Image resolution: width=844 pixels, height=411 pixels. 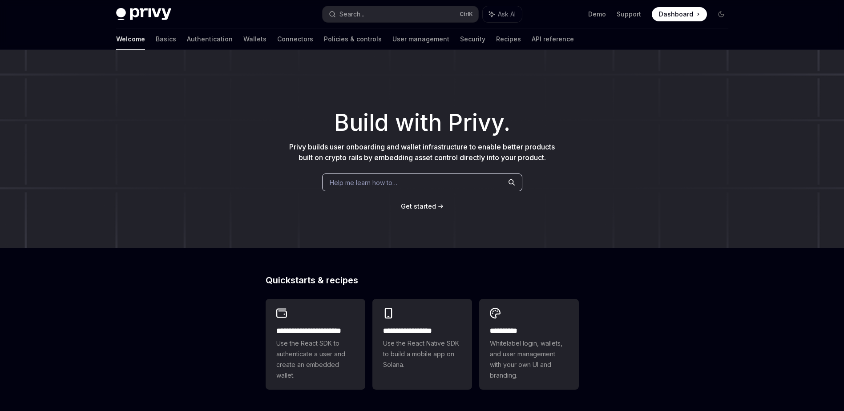 What do you see at coordinates (529, 360) in the screenshot?
I see `span: Whitelabel login, wallets, and user management with your own UI and branding.` at bounding box center [529, 360].